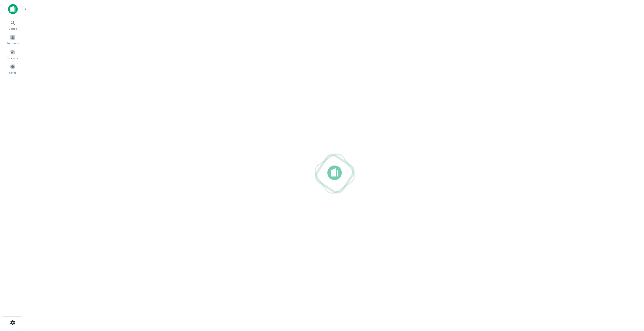 The image size is (644, 331). I want to click on div: Chat Widget, so click(631, 287).